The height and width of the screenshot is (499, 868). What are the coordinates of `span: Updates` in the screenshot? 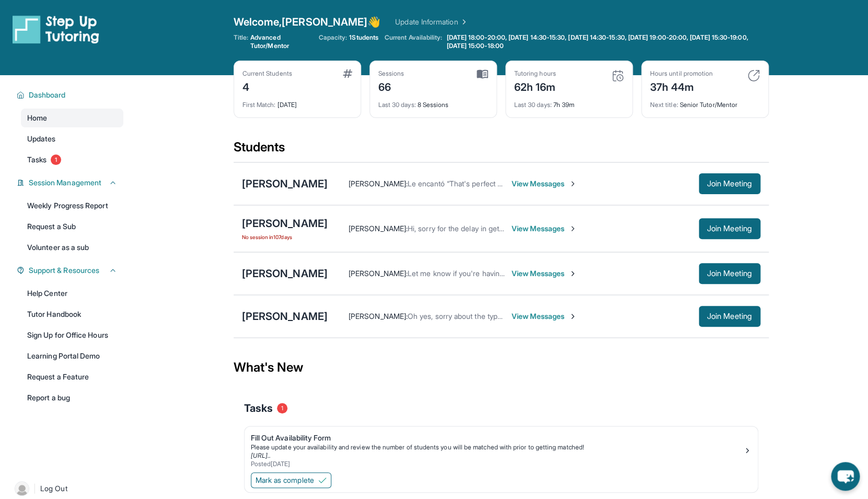 It's located at (41, 139).